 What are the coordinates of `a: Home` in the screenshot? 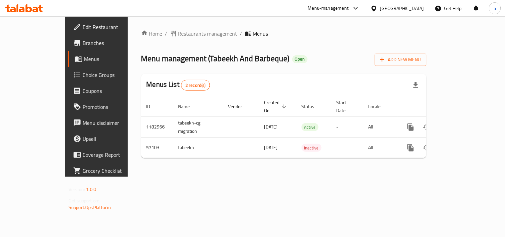 It's located at (152, 34).